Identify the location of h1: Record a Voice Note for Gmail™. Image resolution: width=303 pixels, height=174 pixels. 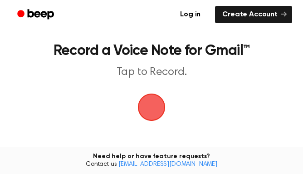
(152, 51).